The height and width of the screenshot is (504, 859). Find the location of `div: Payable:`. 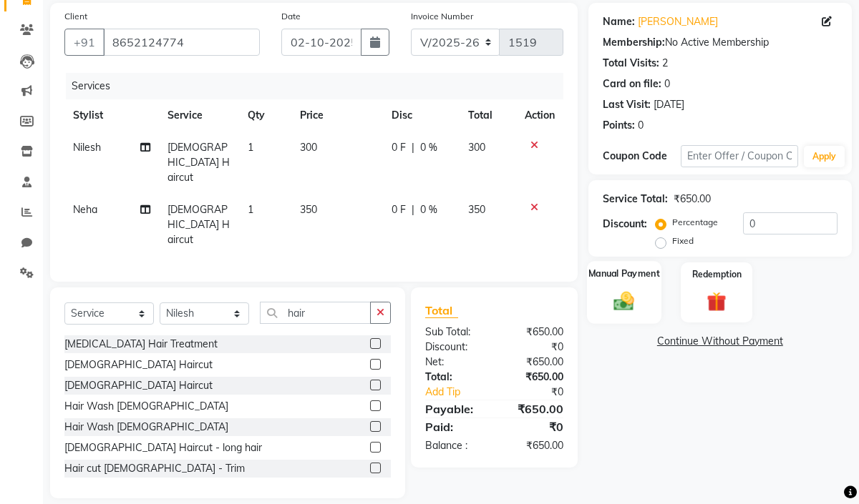

div: Payable: is located at coordinates (454, 409).